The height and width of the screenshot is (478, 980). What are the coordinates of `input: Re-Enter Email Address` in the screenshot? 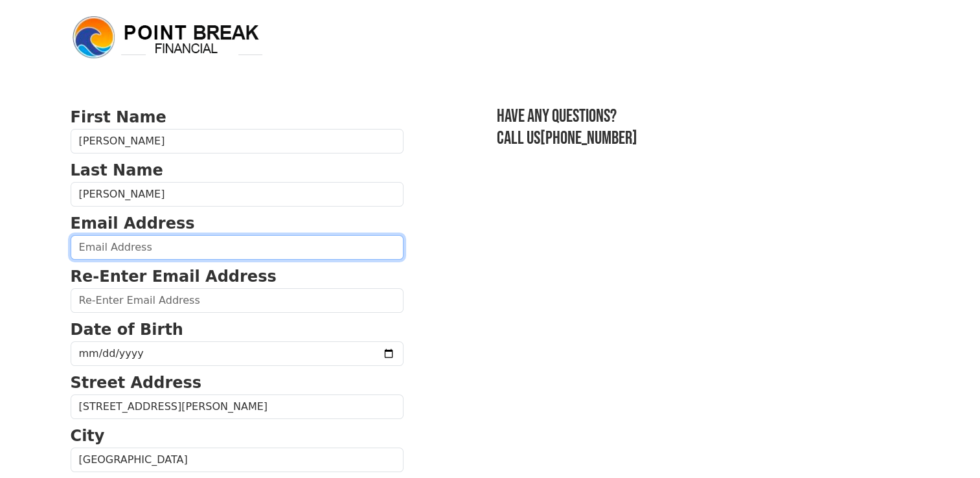 It's located at (237, 300).